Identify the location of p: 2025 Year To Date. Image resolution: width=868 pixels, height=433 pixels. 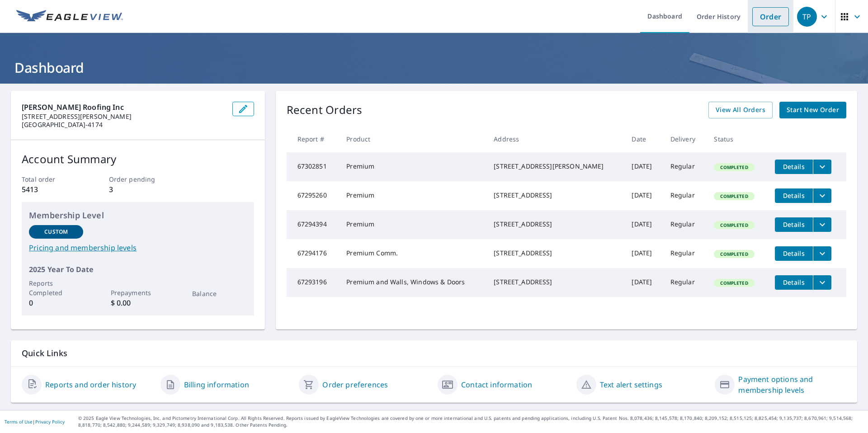
(138, 270).